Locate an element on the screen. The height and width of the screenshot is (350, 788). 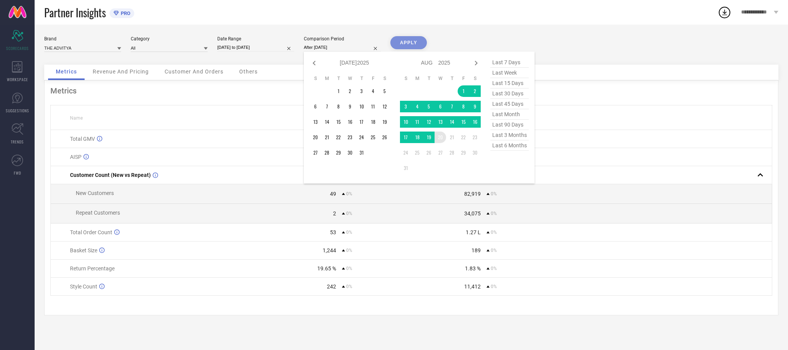
span: last 45 days is located at coordinates (509, 104).